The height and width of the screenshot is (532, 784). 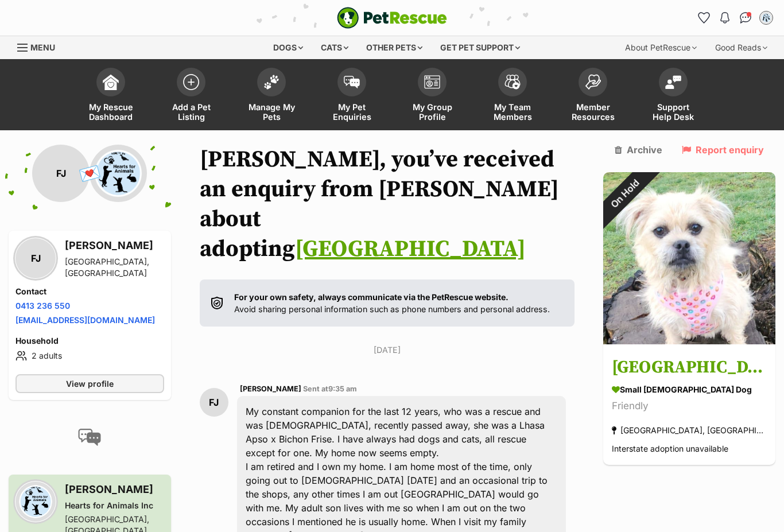 What do you see at coordinates (512, 112) in the screenshot?
I see `span: My Team Members` at bounding box center [512, 112].